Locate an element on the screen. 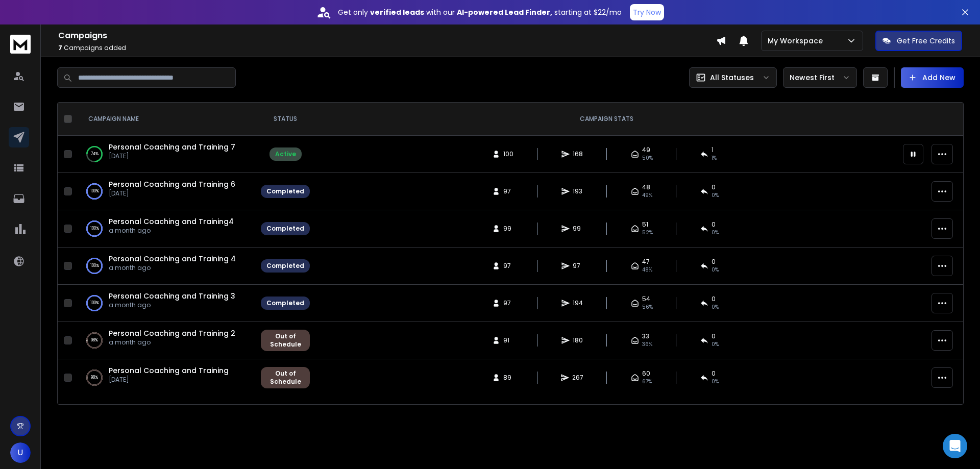 The width and height of the screenshot is (980, 469). p: Try Now is located at coordinates (647, 12).